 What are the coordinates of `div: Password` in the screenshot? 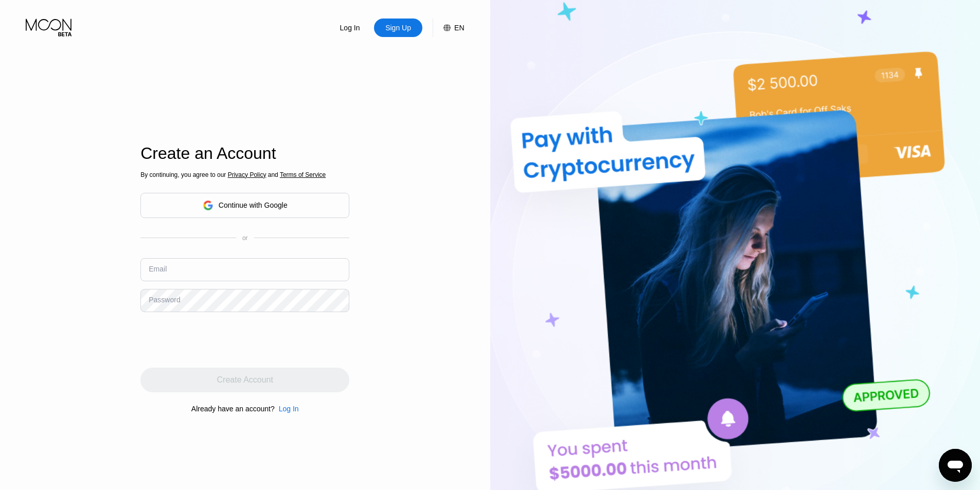 It's located at (164, 300).